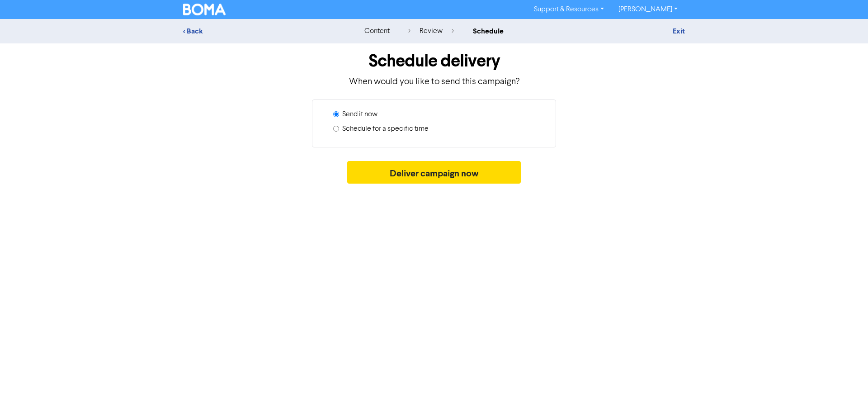  What do you see at coordinates (385, 129) in the screenshot?
I see `label: Schedule for a specific time` at bounding box center [385, 129].